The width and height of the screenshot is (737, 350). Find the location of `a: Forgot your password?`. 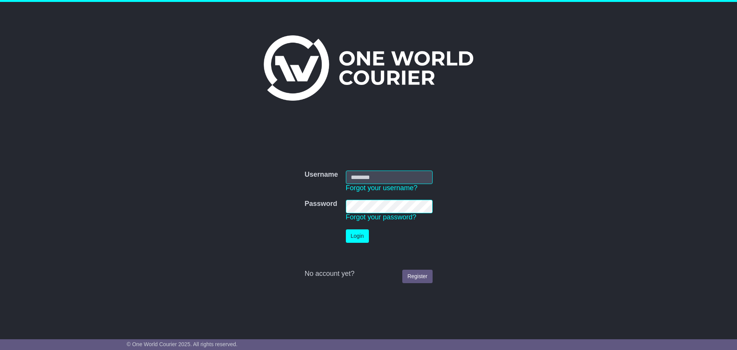

a: Forgot your password? is located at coordinates (381, 217).